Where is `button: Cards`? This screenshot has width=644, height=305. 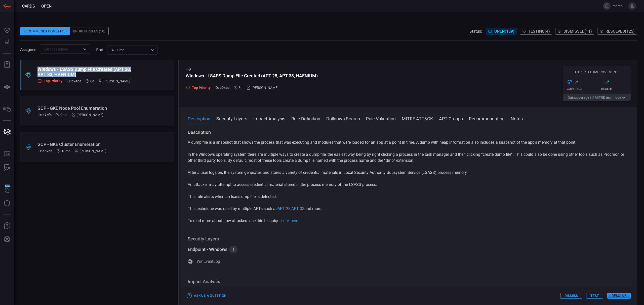 button: Cards is located at coordinates (7, 132).